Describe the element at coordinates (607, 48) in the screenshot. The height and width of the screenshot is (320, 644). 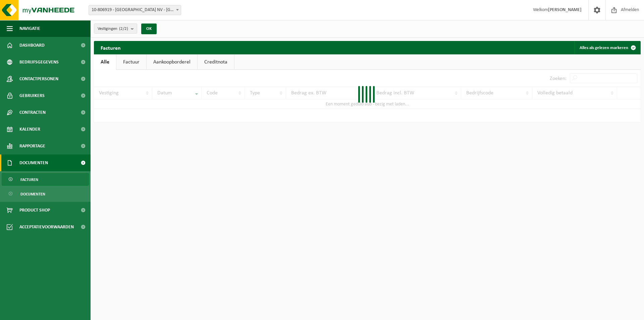
I see `button: Alles als gelezen markeren` at that location.